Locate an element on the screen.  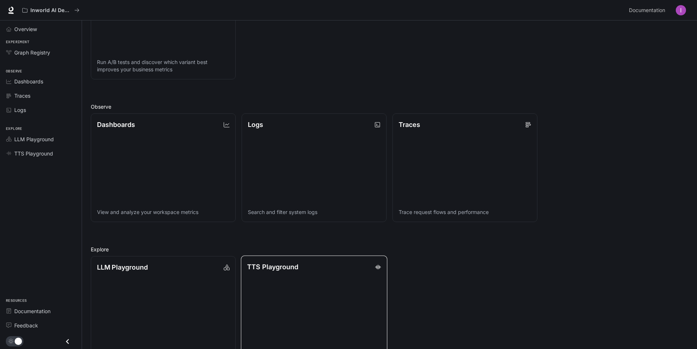
a: Logs is located at coordinates (41, 110).